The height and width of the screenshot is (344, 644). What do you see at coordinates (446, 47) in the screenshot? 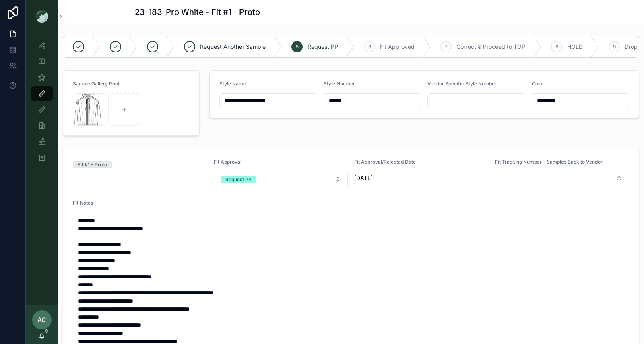
I see `span: 7` at bounding box center [446, 47].